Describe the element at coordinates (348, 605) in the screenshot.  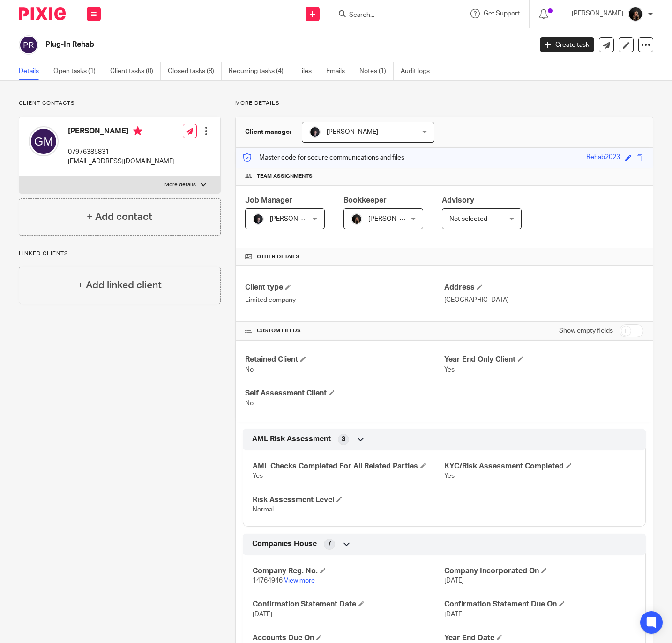
I see `h4: Confirmation Statement Date` at that location.